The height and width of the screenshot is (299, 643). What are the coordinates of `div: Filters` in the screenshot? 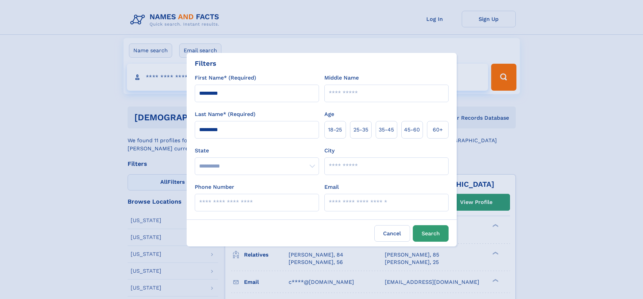 It's located at (205, 63).